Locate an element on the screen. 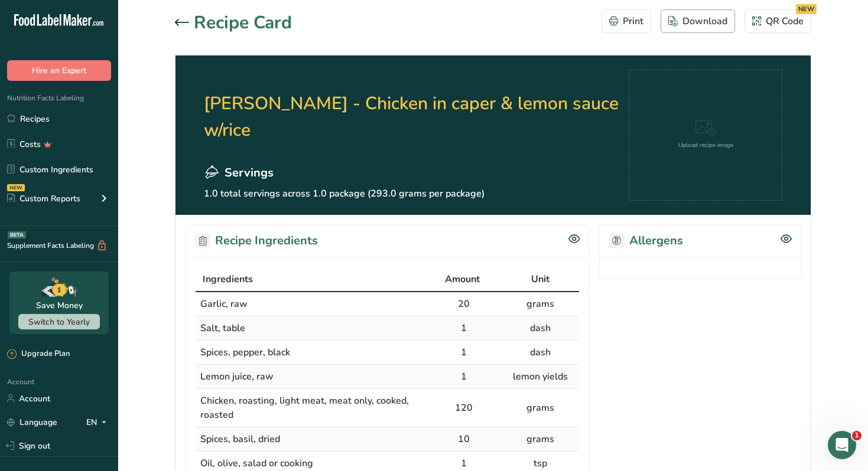 The image size is (868, 471). span: Lemon juice, raw is located at coordinates (237, 376).